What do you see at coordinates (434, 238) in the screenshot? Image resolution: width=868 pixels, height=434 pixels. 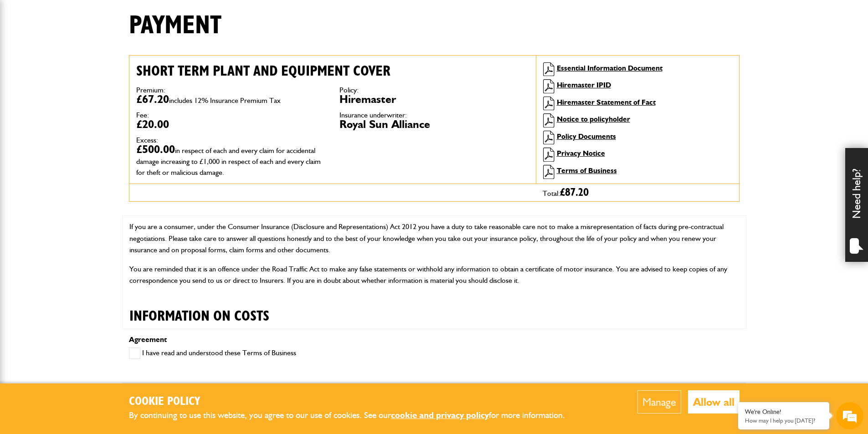 I see `p: If you are a consumer, under the Consumer Insurance (Disclosure and Representations) Act 2012 you...` at bounding box center [434, 238].